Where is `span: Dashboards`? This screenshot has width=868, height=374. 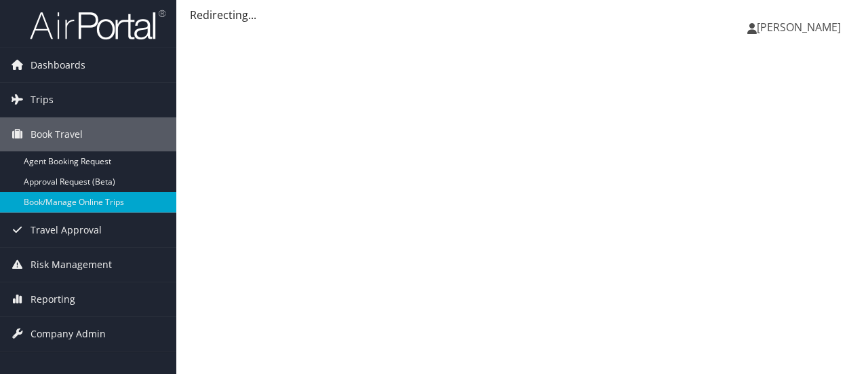 span: Dashboards is located at coordinates (58, 65).